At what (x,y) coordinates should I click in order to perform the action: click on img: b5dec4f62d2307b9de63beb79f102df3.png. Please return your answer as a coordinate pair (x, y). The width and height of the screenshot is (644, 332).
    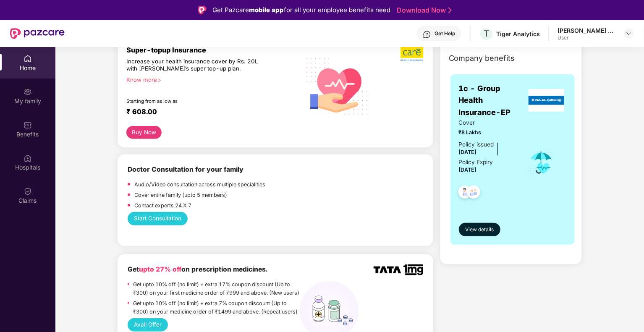
    Looking at the image, I should click on (413, 54).